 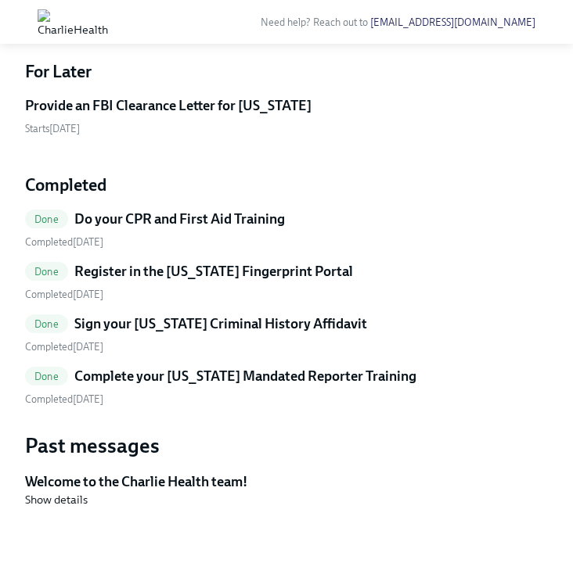 What do you see at coordinates (56, 500) in the screenshot?
I see `span: Show details` at bounding box center [56, 500].